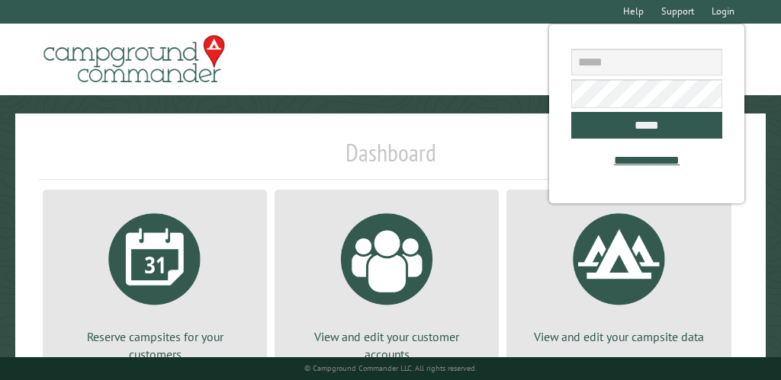 The width and height of the screenshot is (781, 380). I want to click on small: © Campground Commander LLC. All rights reserved., so click(390, 368).